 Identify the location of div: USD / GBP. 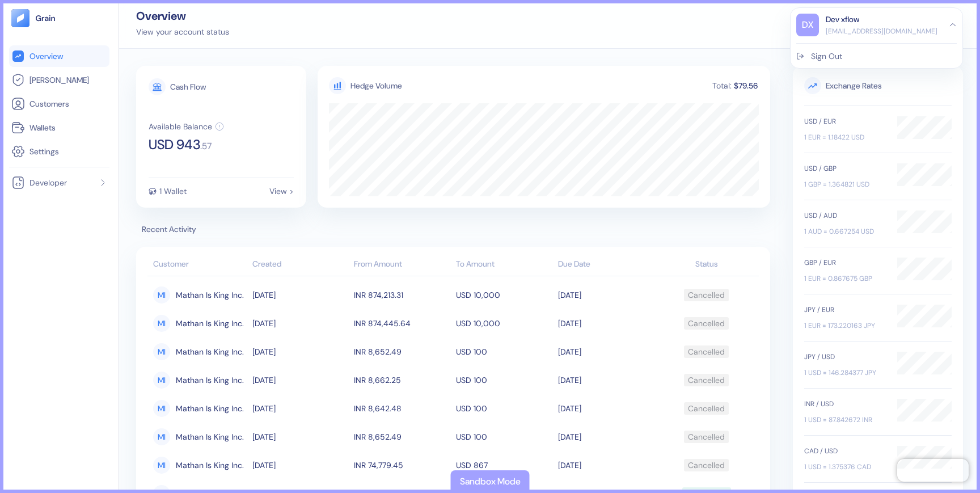
(845, 168).